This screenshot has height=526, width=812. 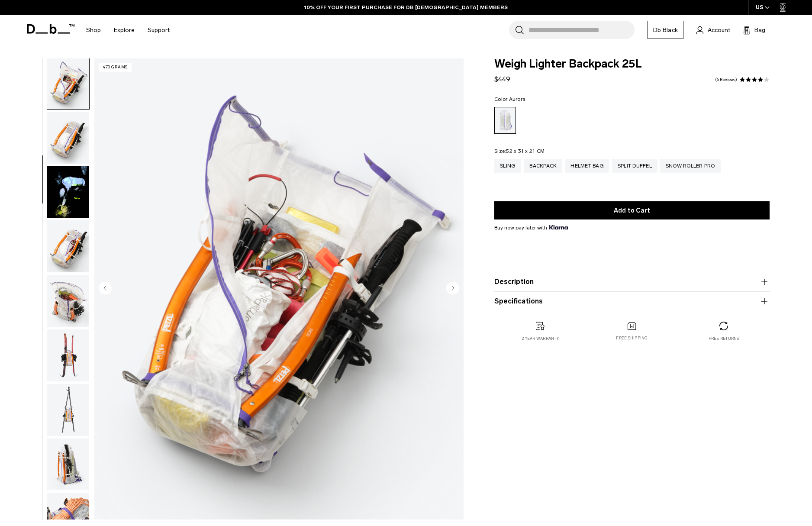 I want to click on button: Weigh_Lighter_Backpack_25L_7.png, so click(x=68, y=301).